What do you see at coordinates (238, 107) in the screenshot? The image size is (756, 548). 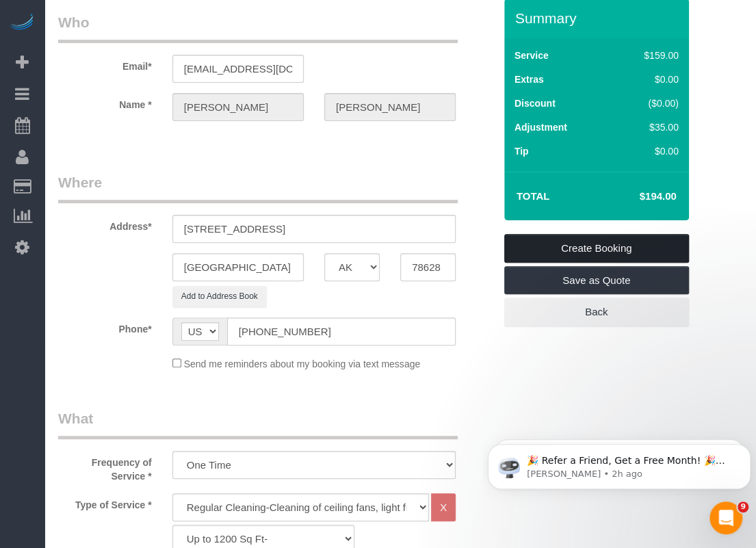 I see `input: First Name*` at bounding box center [238, 107].